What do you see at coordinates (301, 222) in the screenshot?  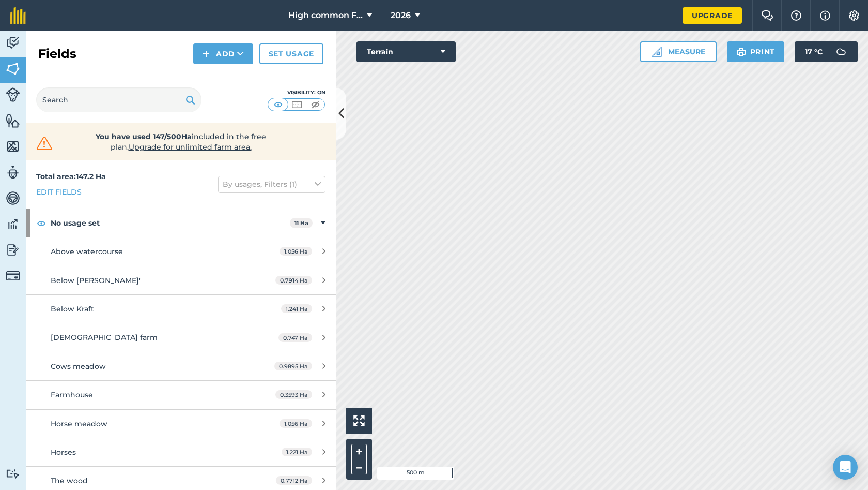 I see `strong: 11 Ha` at bounding box center [301, 222].